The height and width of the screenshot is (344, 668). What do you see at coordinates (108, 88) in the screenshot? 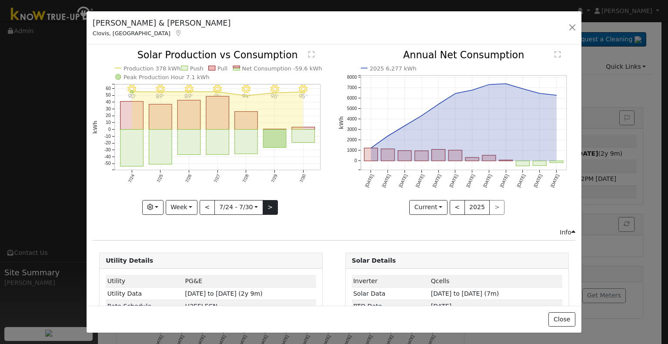
I see `text: 60` at bounding box center [108, 88].